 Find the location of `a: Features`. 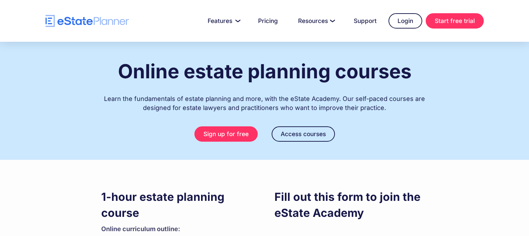

a: Features is located at coordinates (223, 21).